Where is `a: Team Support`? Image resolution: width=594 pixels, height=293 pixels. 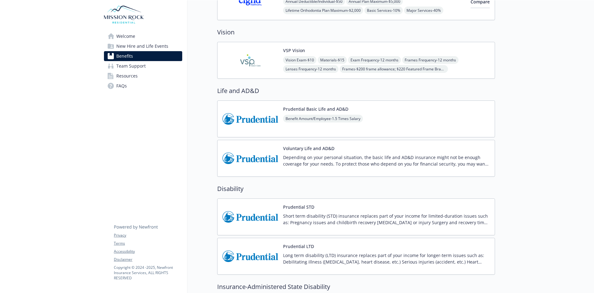
a: Team Support is located at coordinates (143, 66).